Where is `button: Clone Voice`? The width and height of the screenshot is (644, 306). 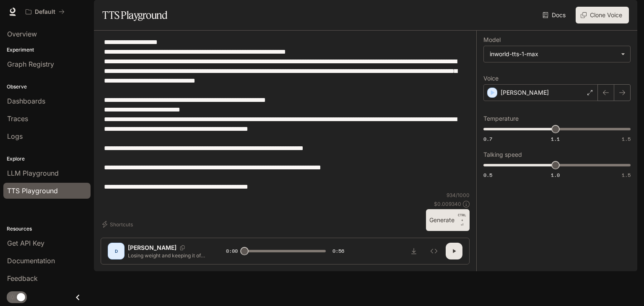
button: Clone Voice is located at coordinates (602, 15).